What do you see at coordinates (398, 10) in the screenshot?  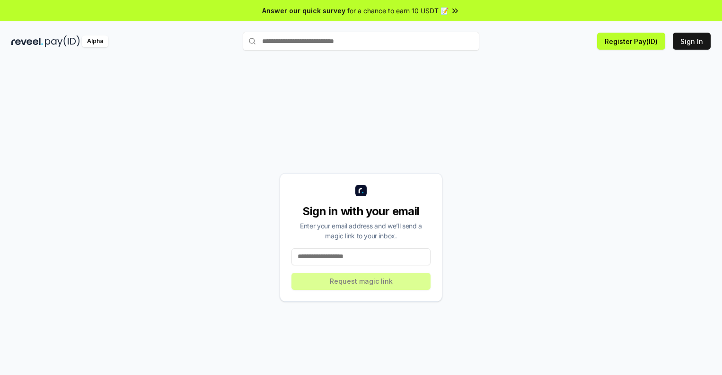 I see `span: for a chance to earn 10 USDT 📝` at bounding box center [398, 10].